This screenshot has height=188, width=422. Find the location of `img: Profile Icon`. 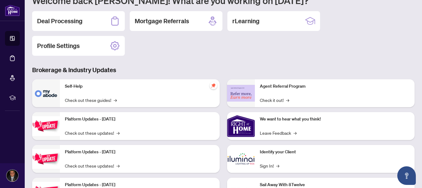

img: Profile Icon is located at coordinates (12, 175).